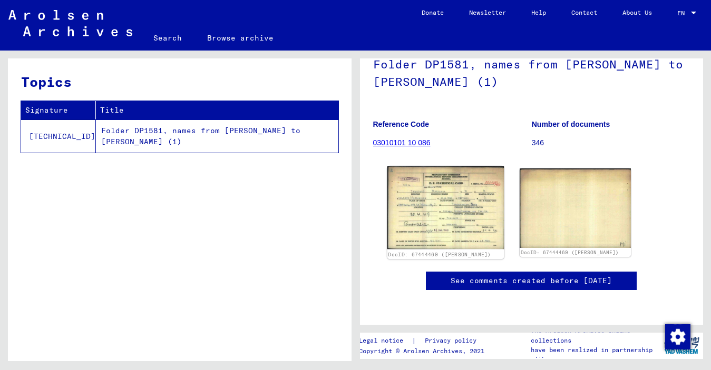 This screenshot has height=370, width=711. What do you see at coordinates (575, 208) in the screenshot?
I see `img: 002.jpg` at bounding box center [575, 208].